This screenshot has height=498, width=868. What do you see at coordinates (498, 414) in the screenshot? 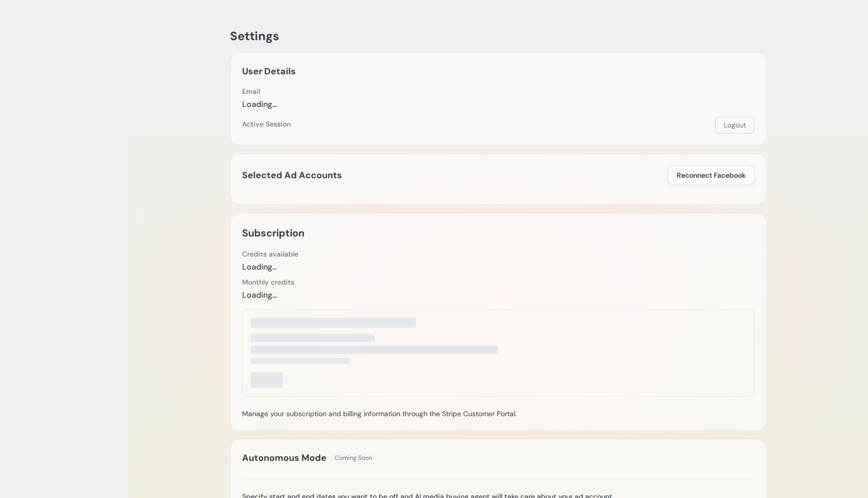
I see `p: Manage your subscription and billing information through the Stripe Customer Portal.` at bounding box center [498, 414].